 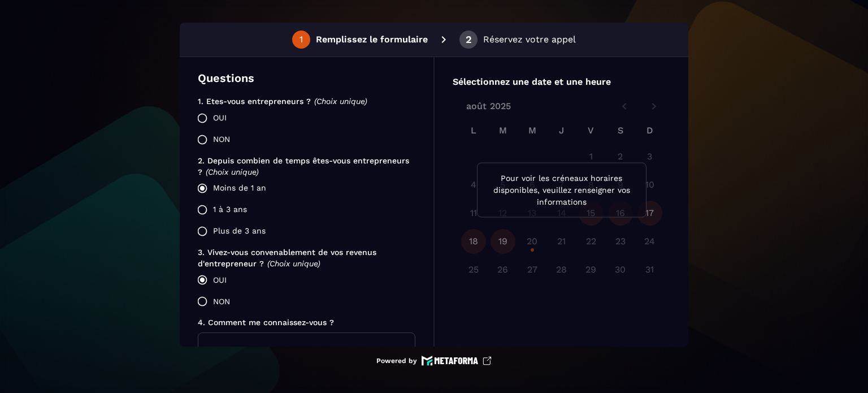 I want to click on label: Moins de 1 an, so click(x=304, y=189).